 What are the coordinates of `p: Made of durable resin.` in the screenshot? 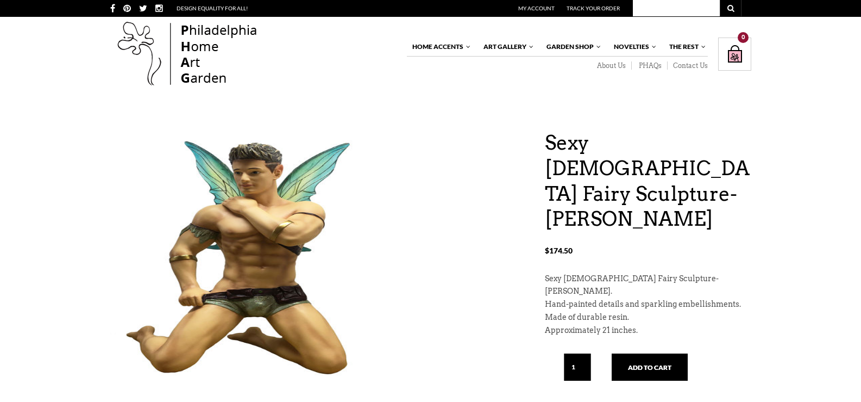 It's located at (648, 317).